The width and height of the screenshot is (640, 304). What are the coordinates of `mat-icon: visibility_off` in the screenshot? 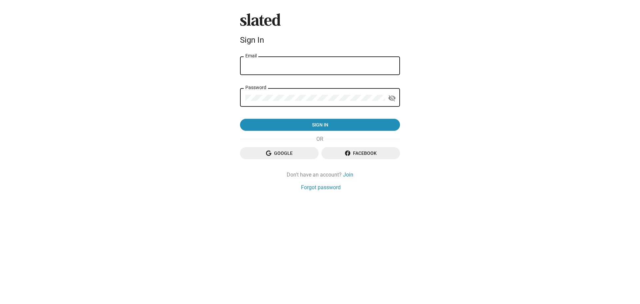 It's located at (392, 98).